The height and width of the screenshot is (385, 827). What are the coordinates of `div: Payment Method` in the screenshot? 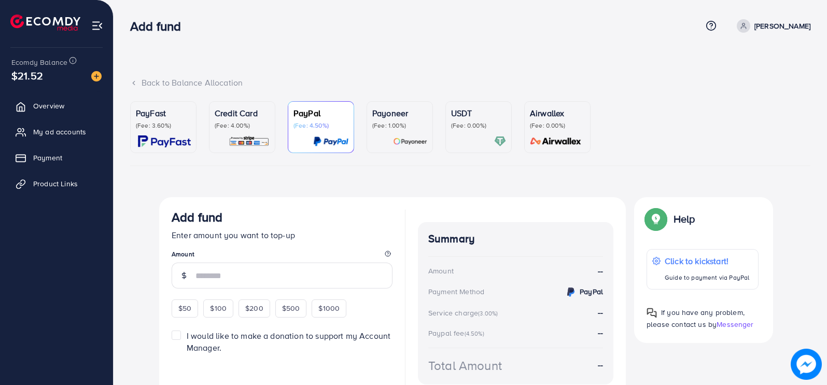 It's located at (456, 291).